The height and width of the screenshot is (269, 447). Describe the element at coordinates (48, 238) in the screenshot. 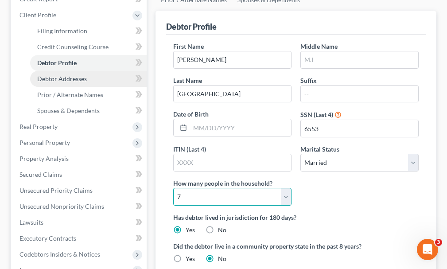

I see `span: Executory Contracts` at that location.